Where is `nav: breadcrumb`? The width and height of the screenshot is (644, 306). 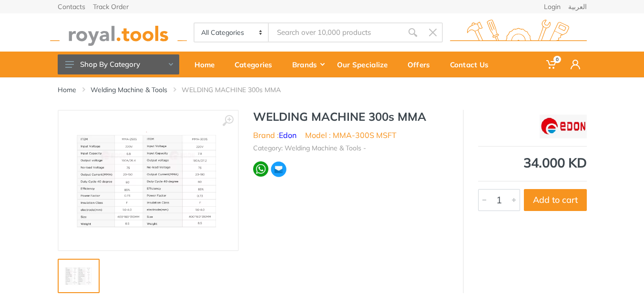 nav: breadcrumb is located at coordinates (322, 90).